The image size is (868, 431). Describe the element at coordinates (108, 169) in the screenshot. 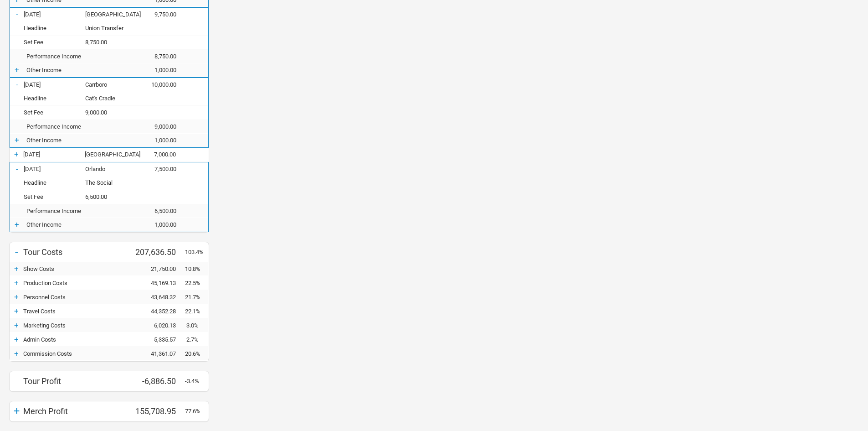

I see `div: Orlando` at that location.